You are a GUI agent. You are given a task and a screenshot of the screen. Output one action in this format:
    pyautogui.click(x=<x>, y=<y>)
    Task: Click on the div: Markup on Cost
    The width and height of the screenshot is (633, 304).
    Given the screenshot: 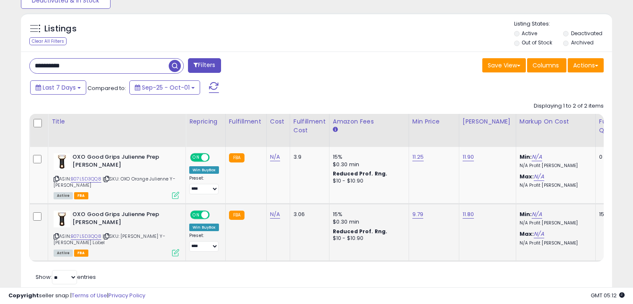 What is the action you would take?
    pyautogui.click(x=555, y=121)
    